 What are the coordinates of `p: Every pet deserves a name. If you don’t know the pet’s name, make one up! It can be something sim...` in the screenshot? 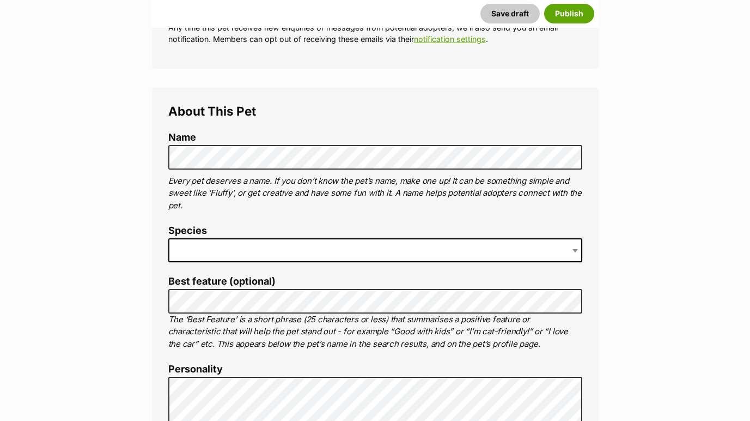 It's located at (375, 193).